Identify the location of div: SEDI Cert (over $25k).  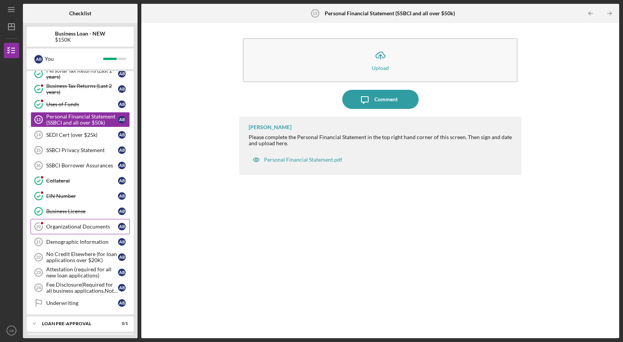
(82, 135).